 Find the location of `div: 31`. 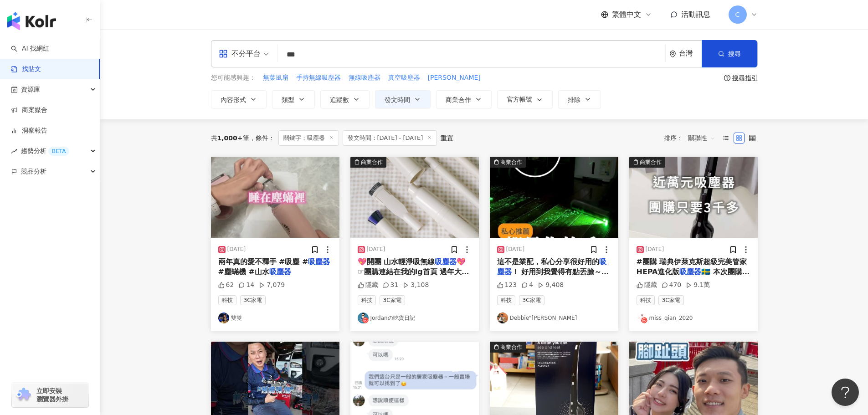

div: 31 is located at coordinates (391, 285).